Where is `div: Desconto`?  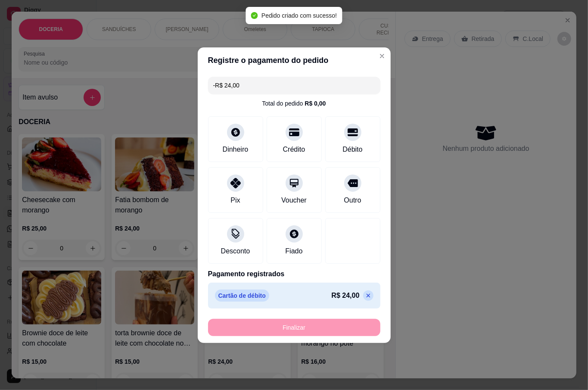 div: Desconto is located at coordinates (236, 251).